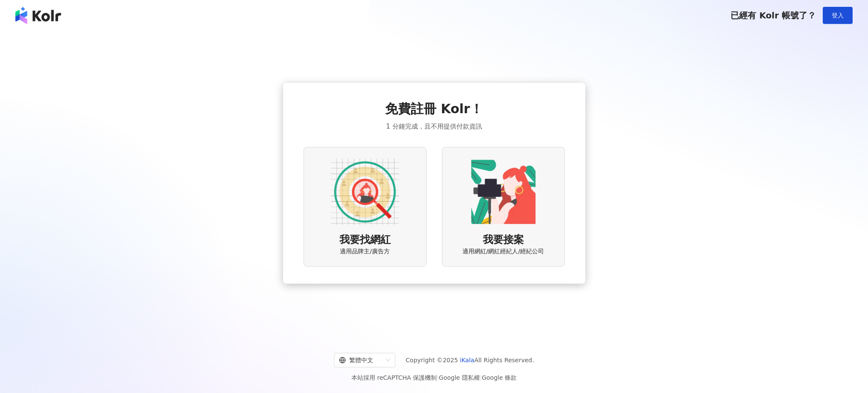 This screenshot has height=393, width=868. What do you see at coordinates (503, 252) in the screenshot?
I see `span: 適用網紅/網紅經紀人/經紀公司` at bounding box center [503, 252].